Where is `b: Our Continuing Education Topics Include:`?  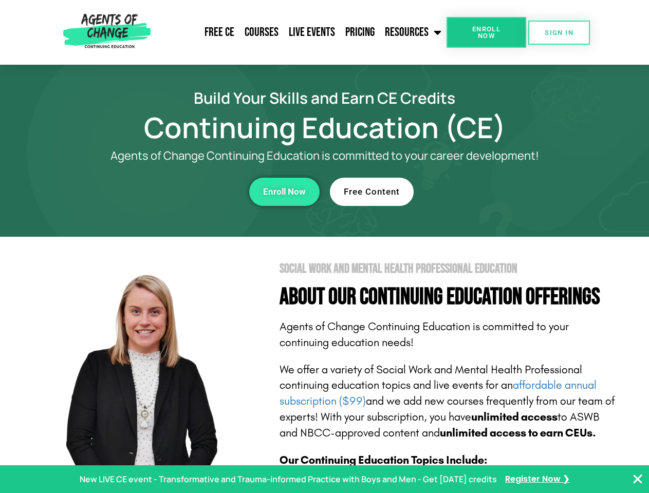 b: Our Continuing Education Topics Include: is located at coordinates (383, 460).